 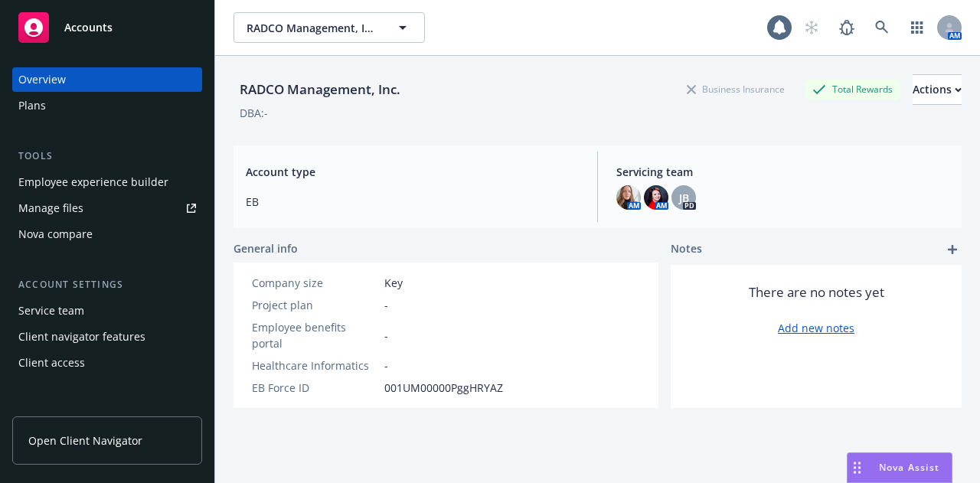 What do you see at coordinates (108, 234) in the screenshot?
I see `a: Nova compare` at bounding box center [108, 234].